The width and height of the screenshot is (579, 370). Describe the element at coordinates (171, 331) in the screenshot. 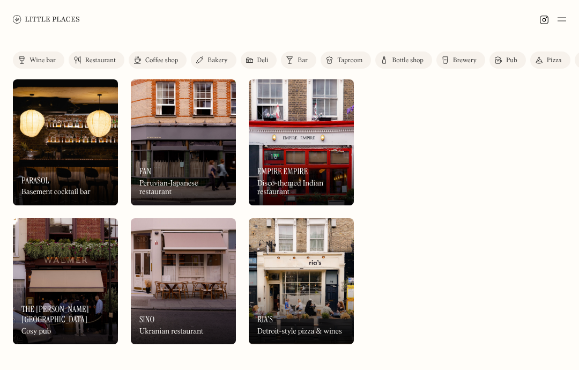

I see `div: Ukranian restaurant` at that location.